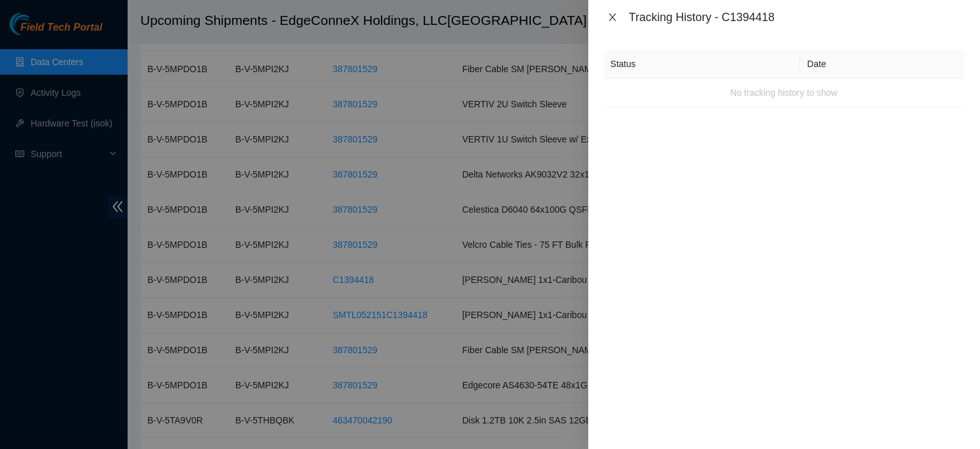 This screenshot has height=449, width=980. What do you see at coordinates (882, 64) in the screenshot?
I see `th: Date` at bounding box center [882, 64].